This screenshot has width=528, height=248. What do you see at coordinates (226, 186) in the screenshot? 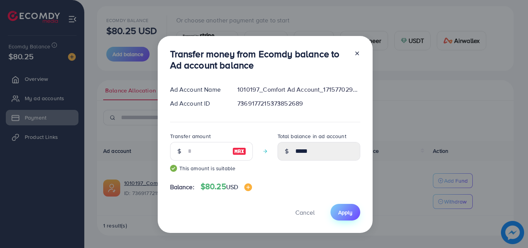
I see `h4: $80.25` at bounding box center [226, 186].